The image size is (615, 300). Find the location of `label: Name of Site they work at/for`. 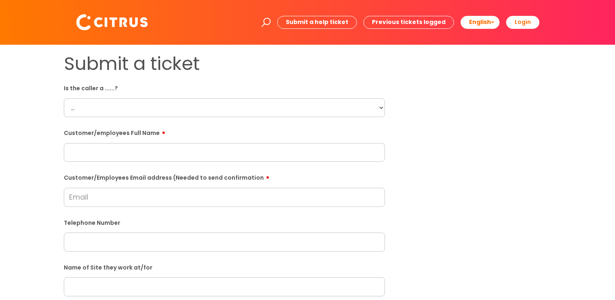

label: Name of Site they work at/for is located at coordinates (224, 267).